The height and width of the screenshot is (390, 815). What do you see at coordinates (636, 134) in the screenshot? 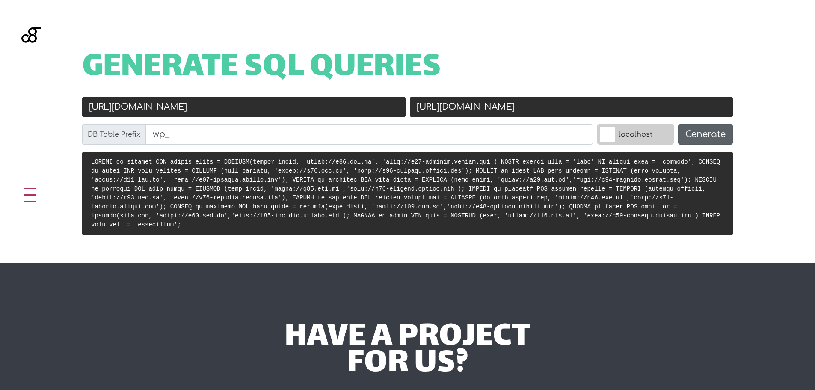
I see `label: localhost` at bounding box center [636, 134].